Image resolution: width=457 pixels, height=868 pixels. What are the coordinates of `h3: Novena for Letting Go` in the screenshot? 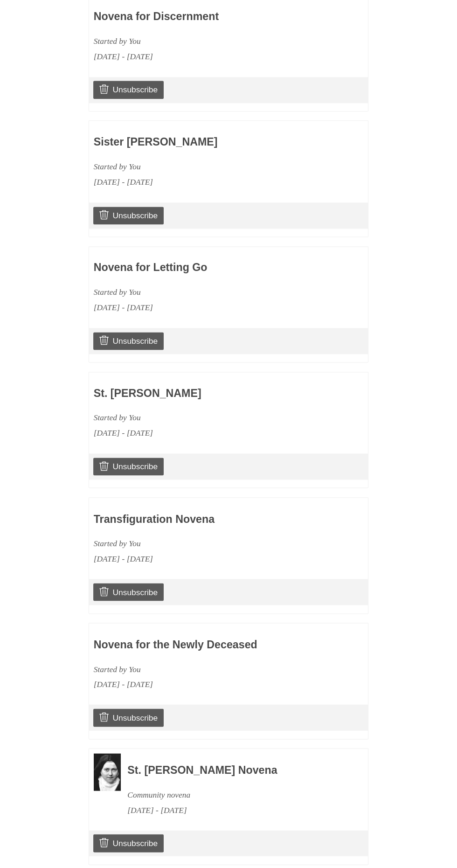 It's located at (201, 268).